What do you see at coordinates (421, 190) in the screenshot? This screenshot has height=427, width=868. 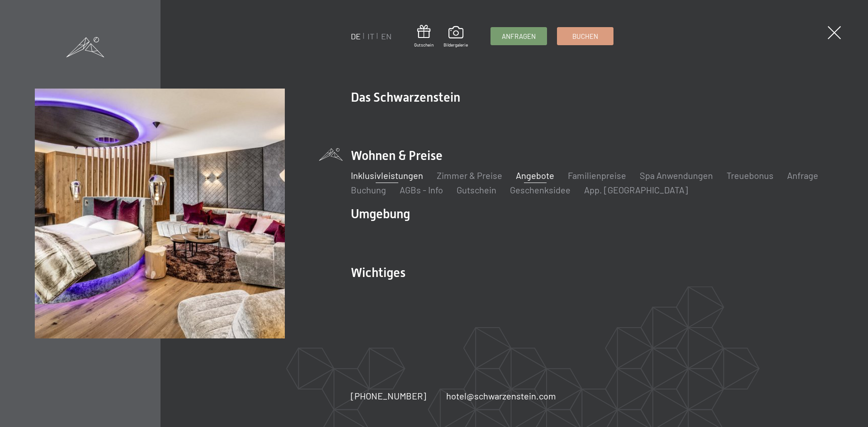 I see `a: AGBs - Info` at bounding box center [421, 190].